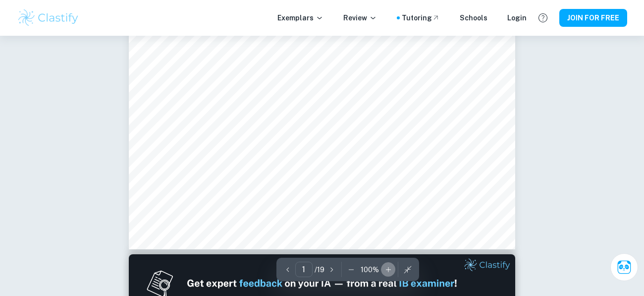  I want to click on a: Login, so click(517, 18).